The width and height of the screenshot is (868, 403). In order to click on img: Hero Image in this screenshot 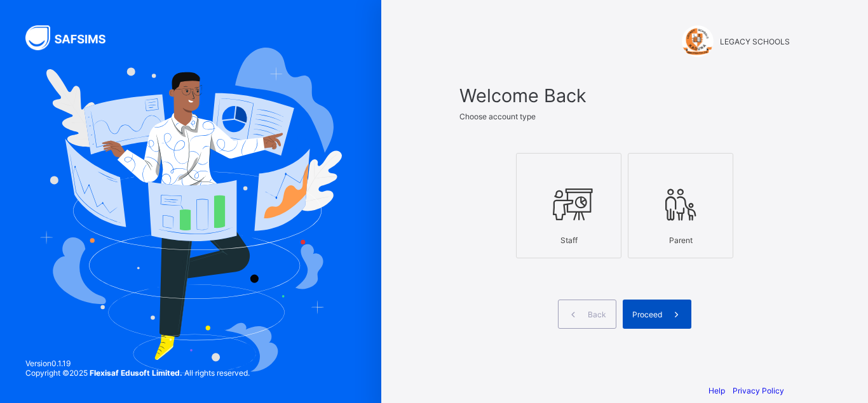, I will do `click(190, 210)`.